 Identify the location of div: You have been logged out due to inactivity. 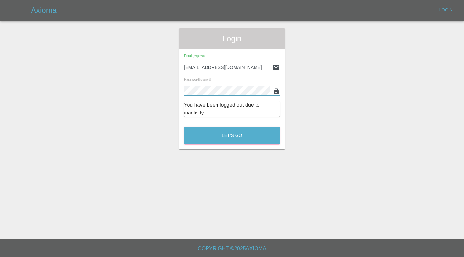
(232, 109).